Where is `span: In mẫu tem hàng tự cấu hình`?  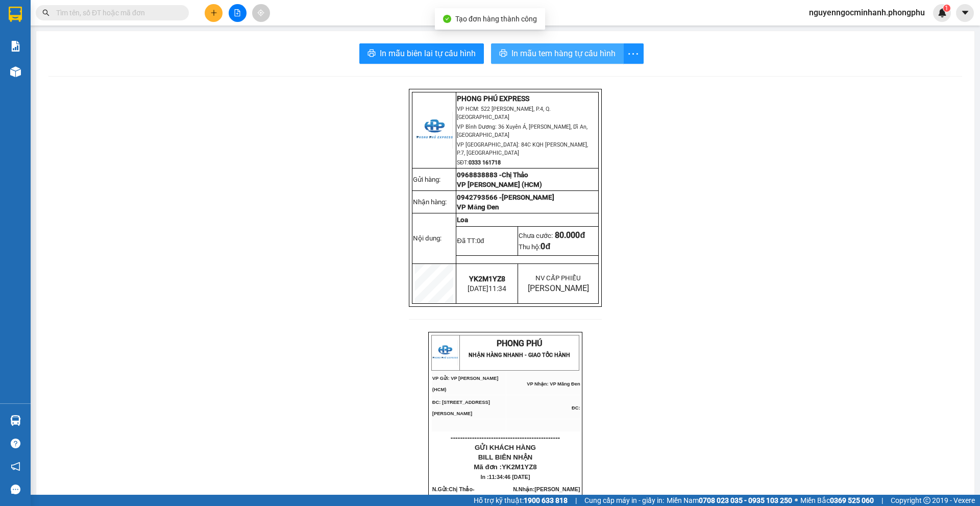
span: In mẫu tem hàng tự cấu hình is located at coordinates (564, 53).